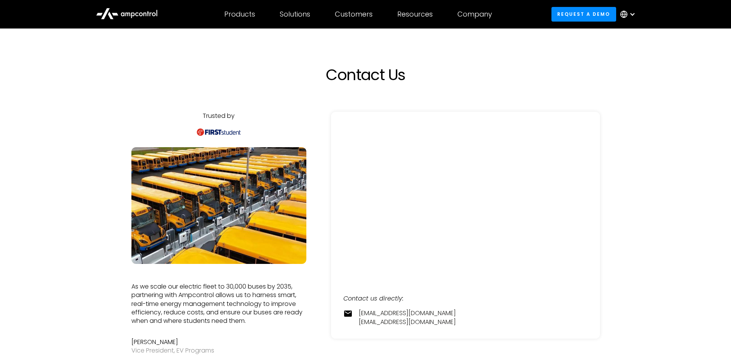  What do you see at coordinates (295, 14) in the screenshot?
I see `div: Solutions` at bounding box center [295, 14].